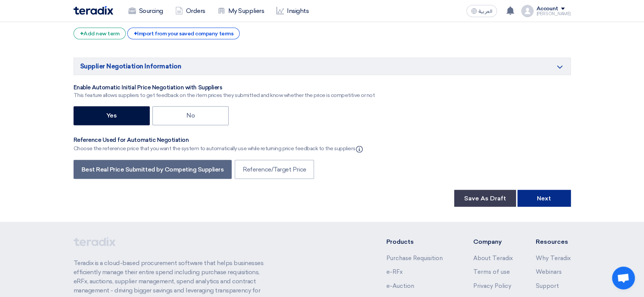  I want to click on a: e-Auction, so click(400, 286).